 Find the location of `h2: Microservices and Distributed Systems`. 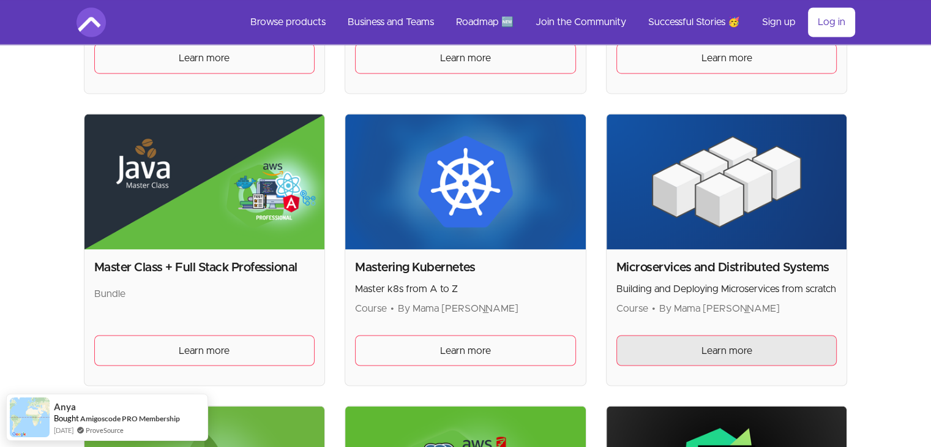

h2: Microservices and Distributed Systems is located at coordinates (727, 268).